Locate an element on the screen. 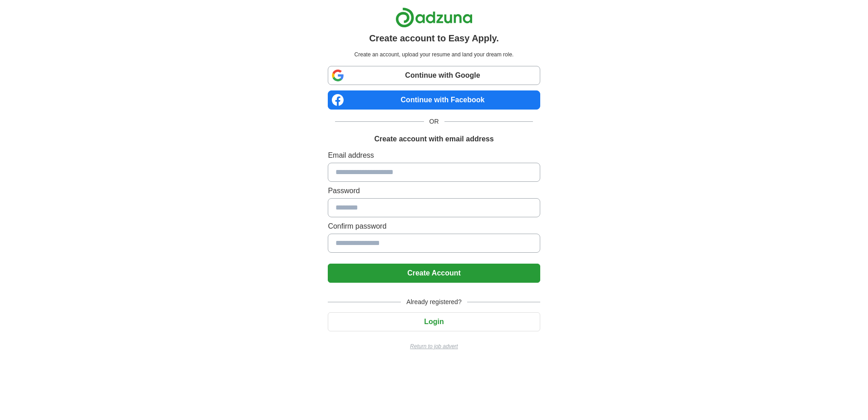  label: Email address is located at coordinates (433, 156).